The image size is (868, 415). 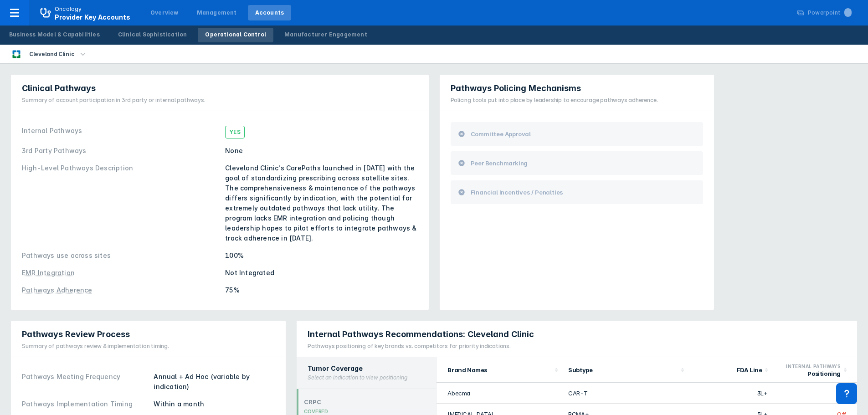 What do you see at coordinates (92, 17) in the screenshot?
I see `span: Provider Key Accounts` at bounding box center [92, 17].